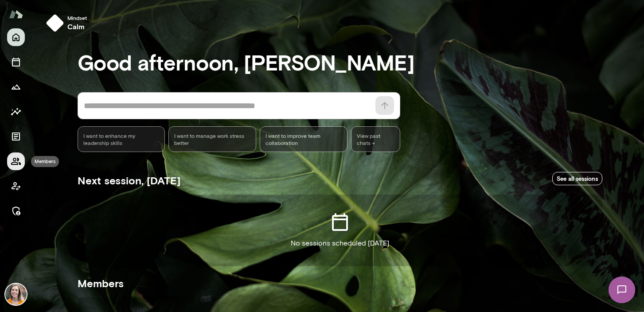 The image size is (644, 312). Describe the element at coordinates (16, 211) in the screenshot. I see `button: Manage` at that location.